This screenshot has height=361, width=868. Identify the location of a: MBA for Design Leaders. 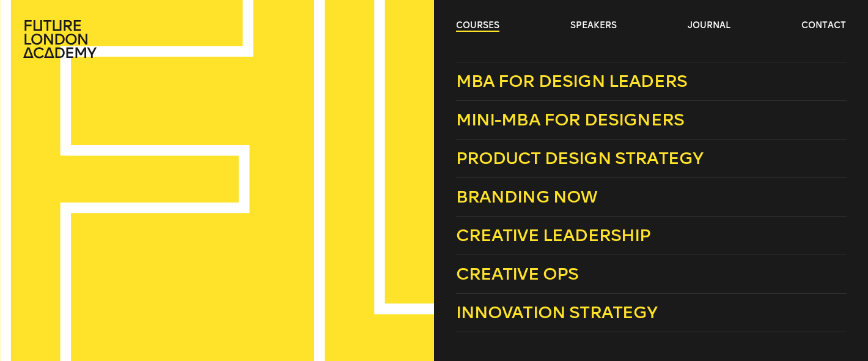
(651, 81).